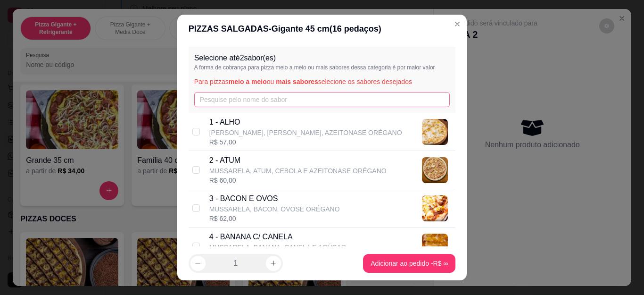  I want to click on span: meio a meio, so click(247, 81).